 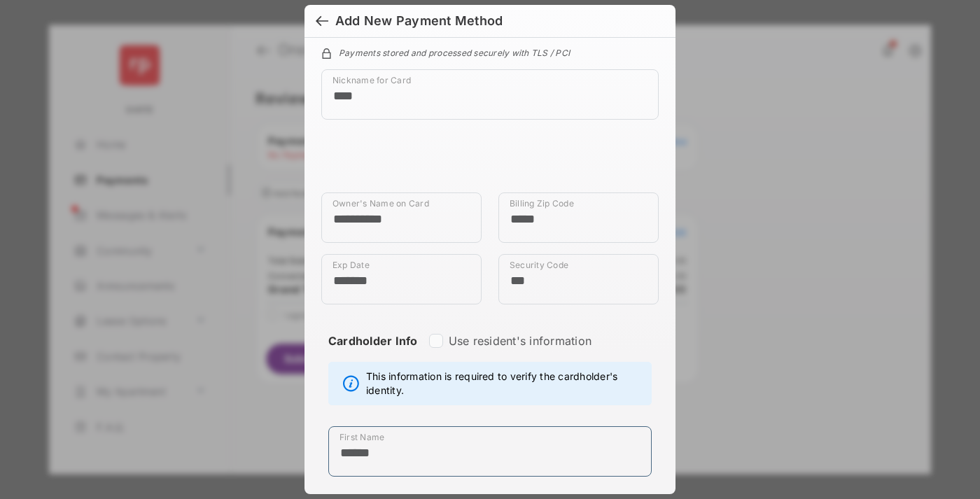 I want to click on strong: Cardholder Info, so click(x=373, y=353).